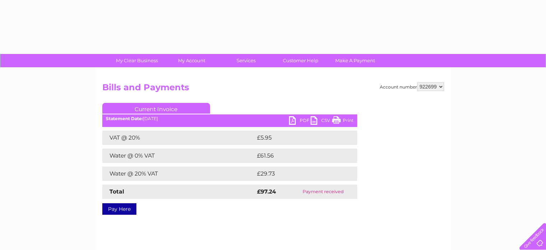 The width and height of the screenshot is (546, 250). What do you see at coordinates (298, 138) in the screenshot?
I see `td: £5.95` at bounding box center [298, 138].